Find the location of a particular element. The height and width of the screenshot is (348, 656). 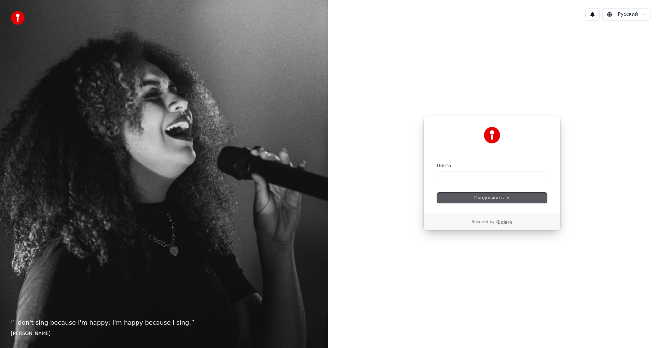

p: Secured by is located at coordinates (483, 222).